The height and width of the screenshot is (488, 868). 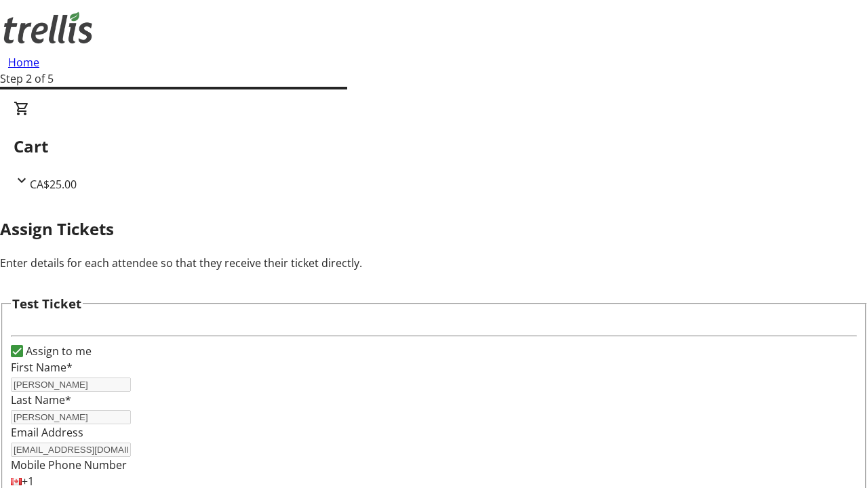 What do you see at coordinates (434, 147) in the screenshot?
I see `div: CartCA$25.00` at bounding box center [434, 147].